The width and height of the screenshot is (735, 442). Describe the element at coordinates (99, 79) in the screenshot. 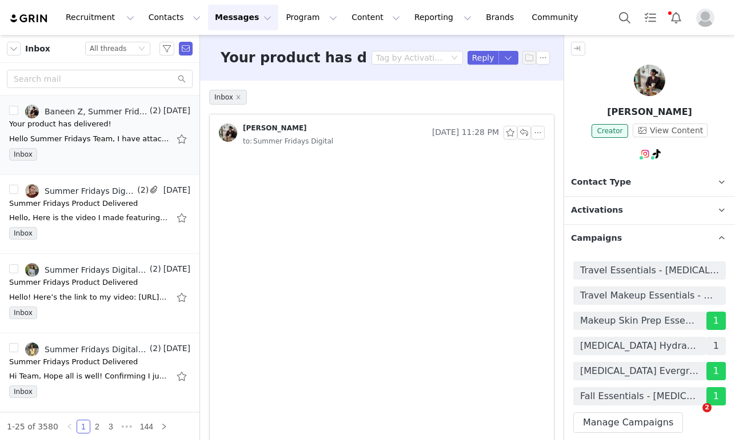

I see `input: Search mail` at that location.